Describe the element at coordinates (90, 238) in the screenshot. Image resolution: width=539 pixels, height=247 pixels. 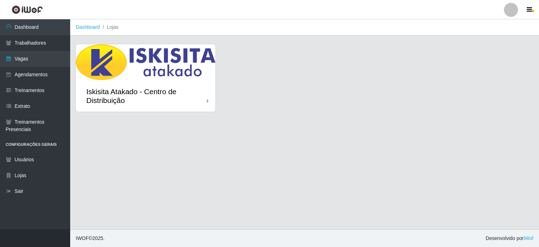
I see `span: © 2025 .` at that location.